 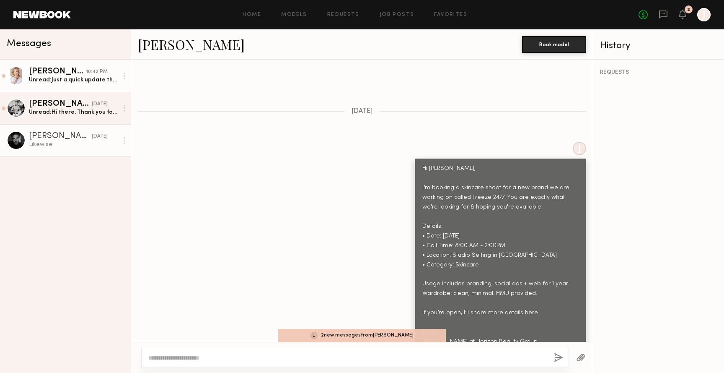 I want to click on button: Book model, so click(x=554, y=44).